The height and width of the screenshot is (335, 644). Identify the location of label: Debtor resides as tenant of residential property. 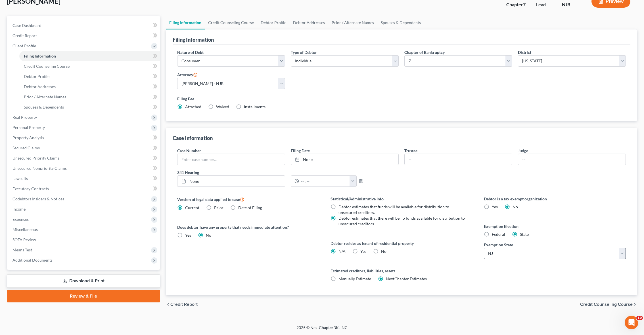
(401, 243).